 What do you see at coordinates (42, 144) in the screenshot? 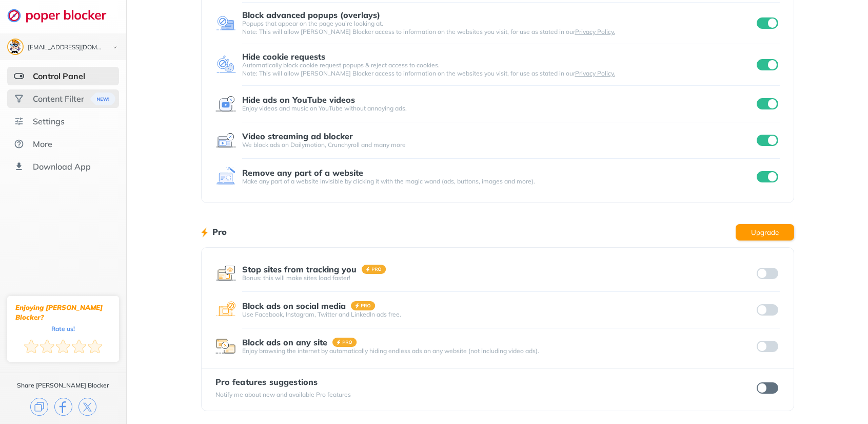
I see `div: More` at bounding box center [42, 144].